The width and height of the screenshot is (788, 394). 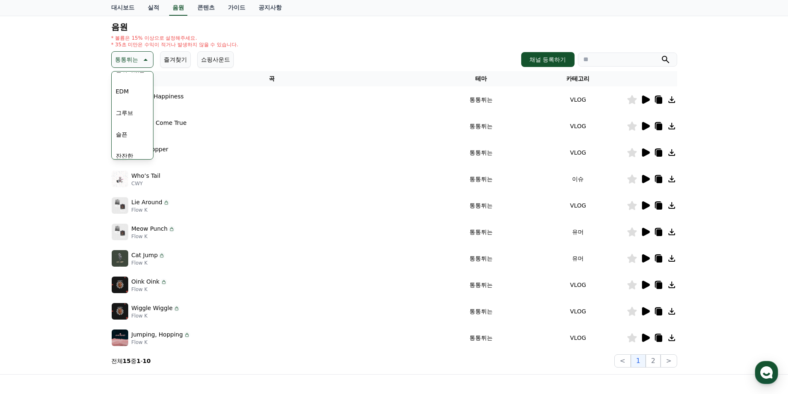 What do you see at coordinates (548, 60) in the screenshot?
I see `button: 채널 등록하기` at bounding box center [548, 60].